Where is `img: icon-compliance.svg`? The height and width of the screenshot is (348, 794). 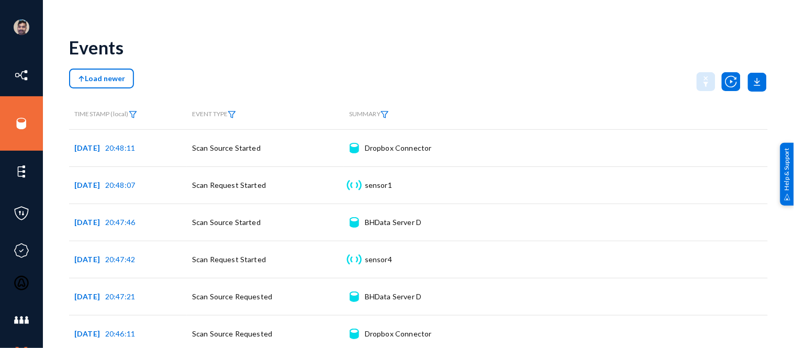 img: icon-compliance.svg is located at coordinates (21, 251).